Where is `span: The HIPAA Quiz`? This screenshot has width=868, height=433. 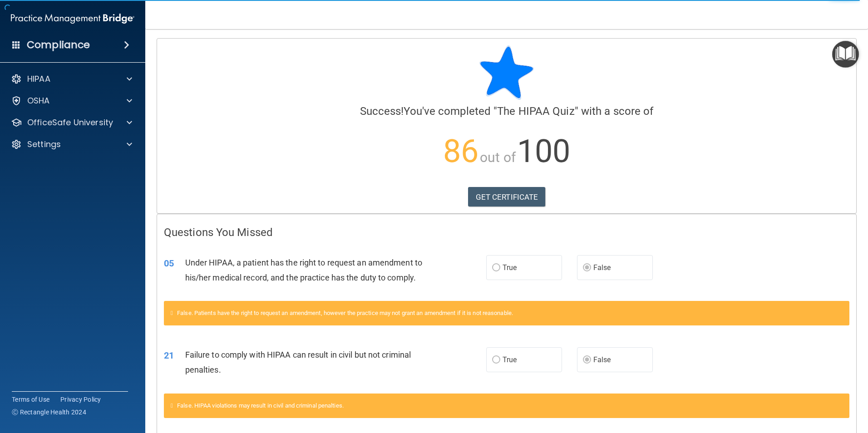 span: The HIPAA Quiz is located at coordinates (536, 111).